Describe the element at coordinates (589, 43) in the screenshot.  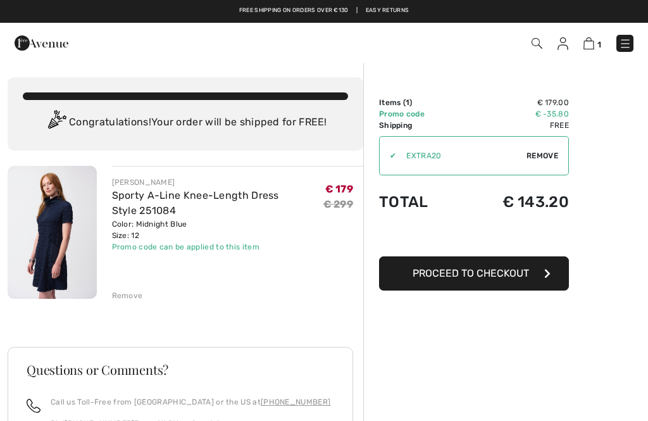
I see `img: Shopping Bag` at that location.